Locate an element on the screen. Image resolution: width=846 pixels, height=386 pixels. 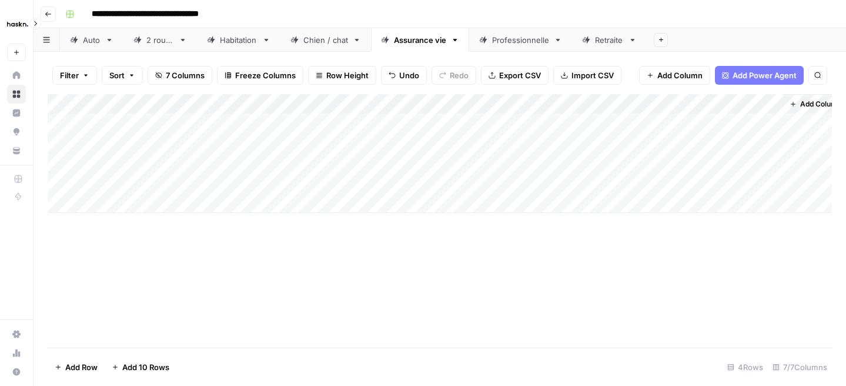
a: Chien / chat is located at coordinates (326, 40).